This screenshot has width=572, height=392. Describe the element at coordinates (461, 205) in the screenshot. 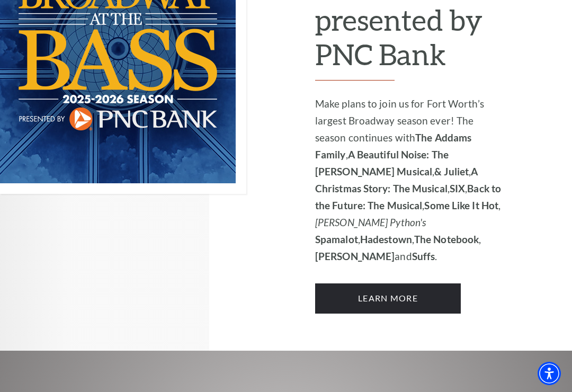

I see `strong: Some Like It Hot` at that location.